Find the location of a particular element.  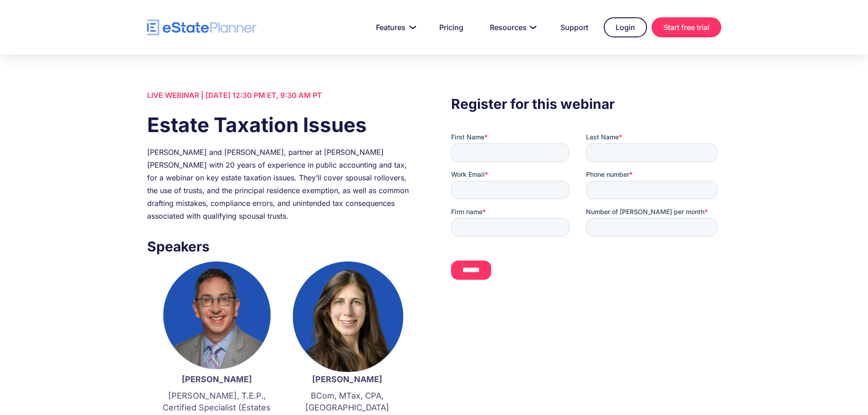

a: Start free trial is located at coordinates (686, 27).